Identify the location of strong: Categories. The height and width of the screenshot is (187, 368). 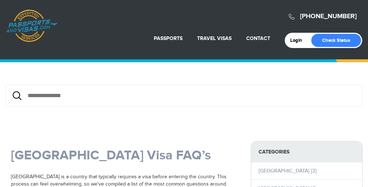
(307, 152).